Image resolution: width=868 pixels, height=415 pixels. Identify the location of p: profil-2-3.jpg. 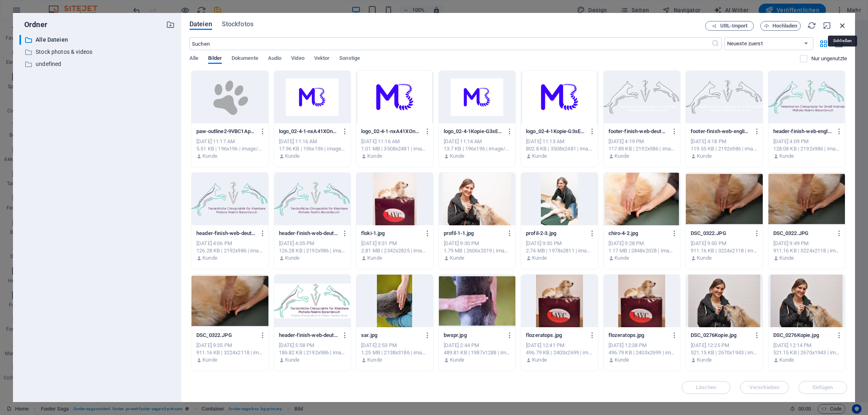
(555, 233).